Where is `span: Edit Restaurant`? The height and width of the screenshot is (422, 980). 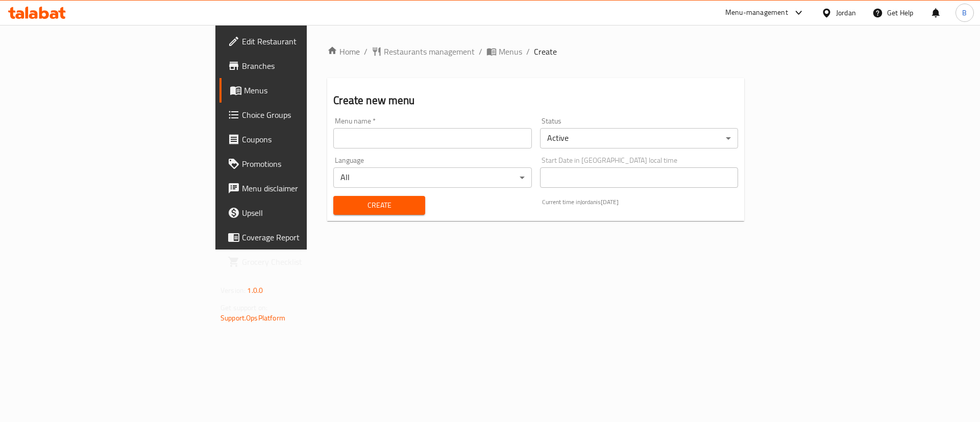
span: Edit Restaurant is located at coordinates (307, 42).